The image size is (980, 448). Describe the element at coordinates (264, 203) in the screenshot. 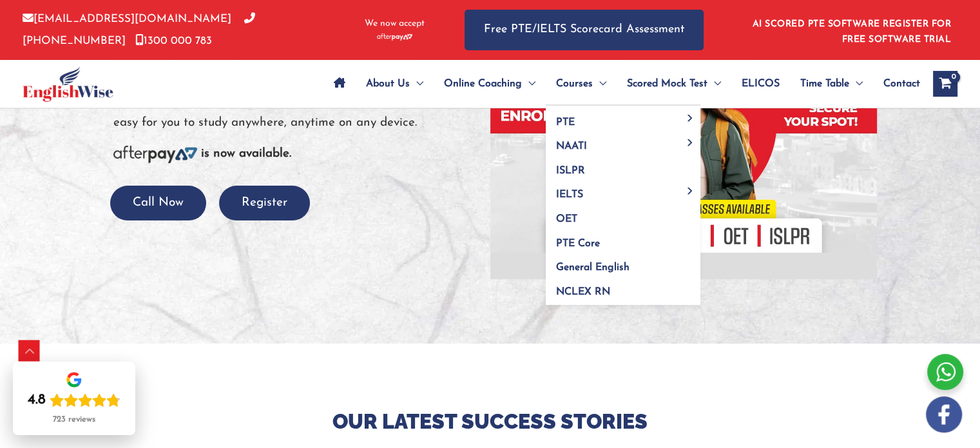

I see `a: Register` at that location.